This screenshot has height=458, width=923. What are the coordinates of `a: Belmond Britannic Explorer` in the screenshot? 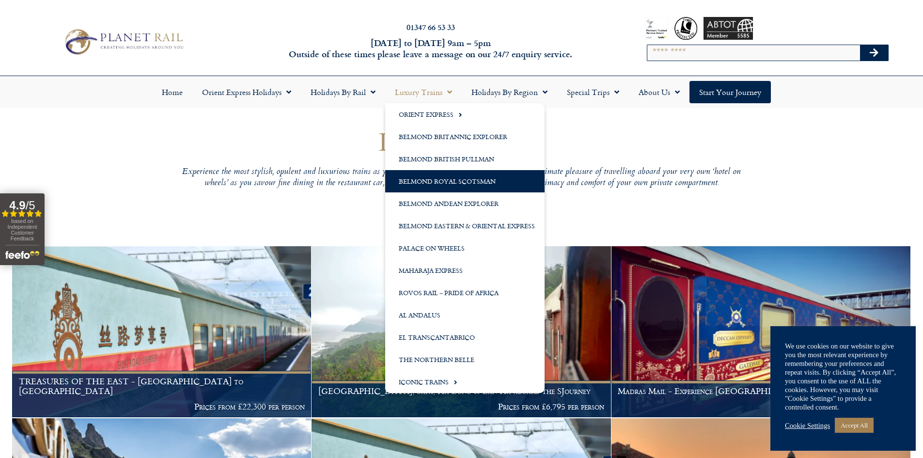 It's located at (465, 137).